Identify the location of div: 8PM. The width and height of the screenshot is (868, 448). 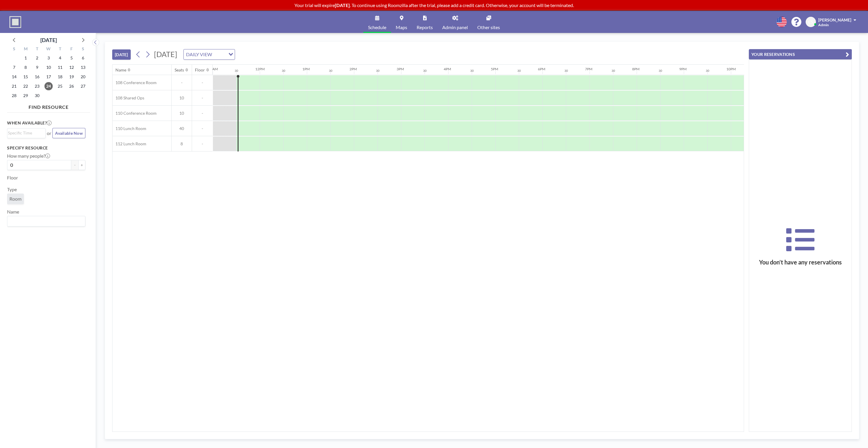
(636, 69).